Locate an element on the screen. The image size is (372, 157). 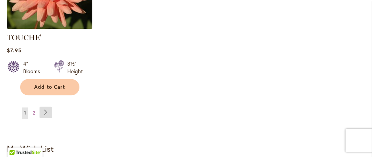
span: 2 is located at coordinates (34, 113).